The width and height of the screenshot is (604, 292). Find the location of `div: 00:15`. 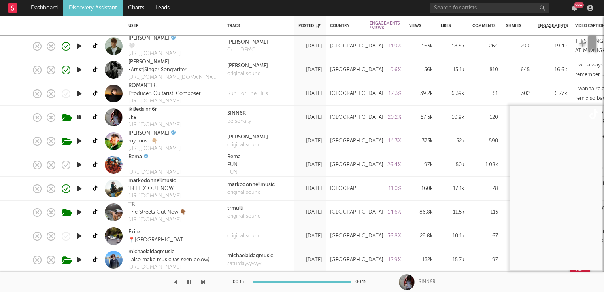

div: 00:15 is located at coordinates (241, 282).